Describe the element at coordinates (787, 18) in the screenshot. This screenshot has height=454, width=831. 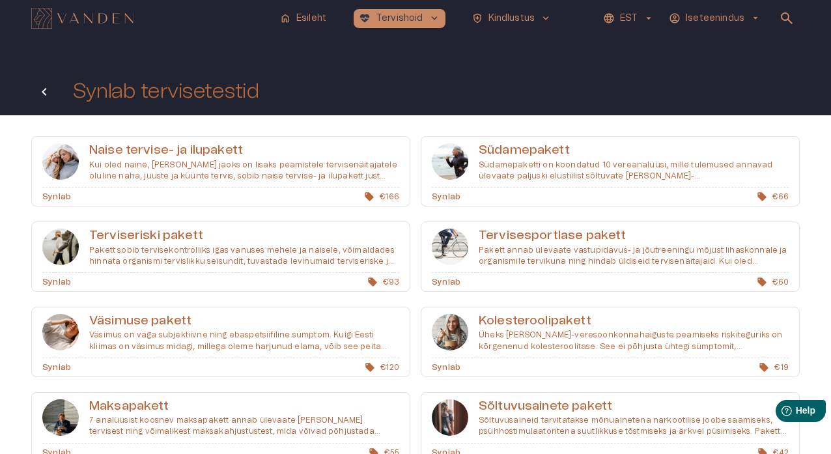
I see `span: search` at that location.